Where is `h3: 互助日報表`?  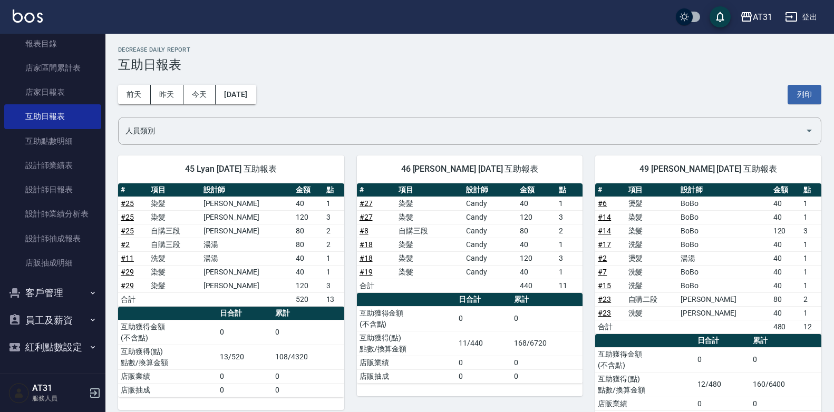 h3: 互助日報表 is located at coordinates (470, 65).